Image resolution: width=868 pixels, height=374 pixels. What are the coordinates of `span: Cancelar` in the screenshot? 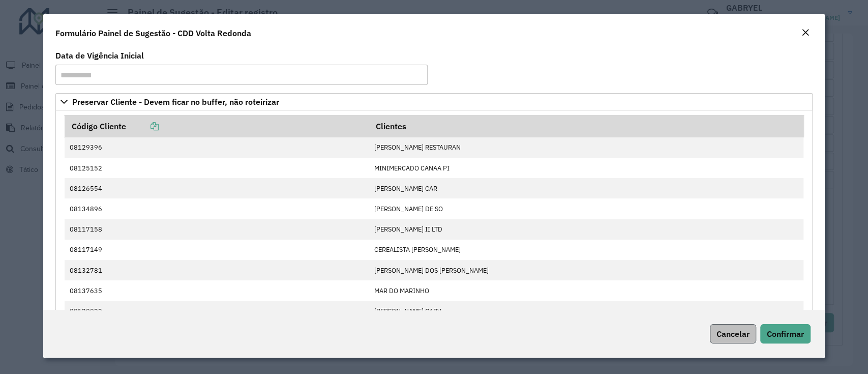 It's located at (733, 333).